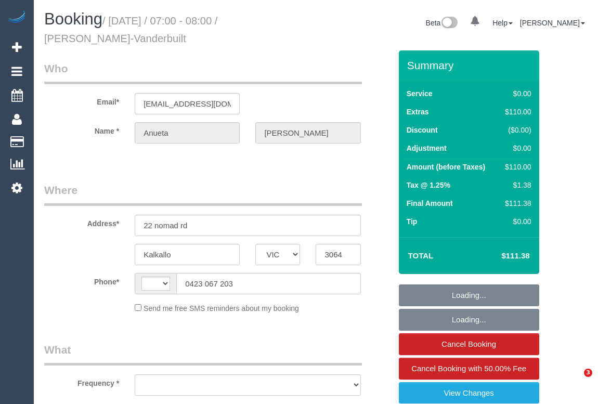 This screenshot has width=598, height=404. I want to click on input: First Name*, so click(187, 133).